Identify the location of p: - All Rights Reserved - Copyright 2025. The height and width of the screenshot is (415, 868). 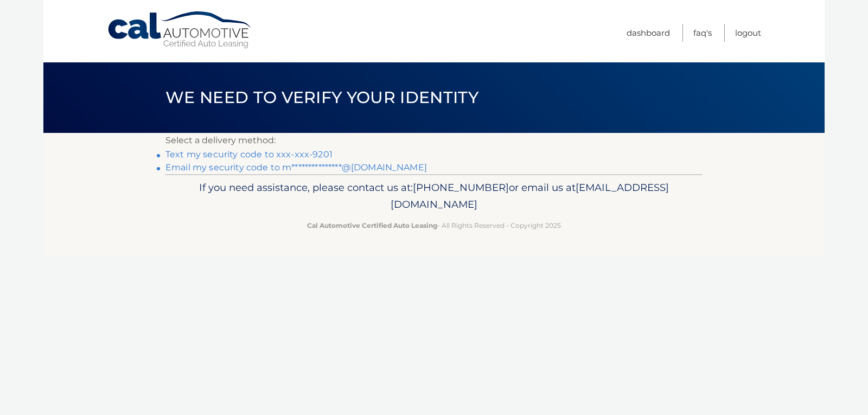
(434, 225).